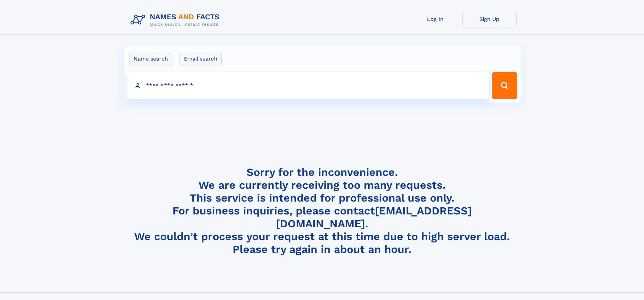 This screenshot has width=644, height=300. Describe the element at coordinates (489, 19) in the screenshot. I see `a: Sign Up` at that location.